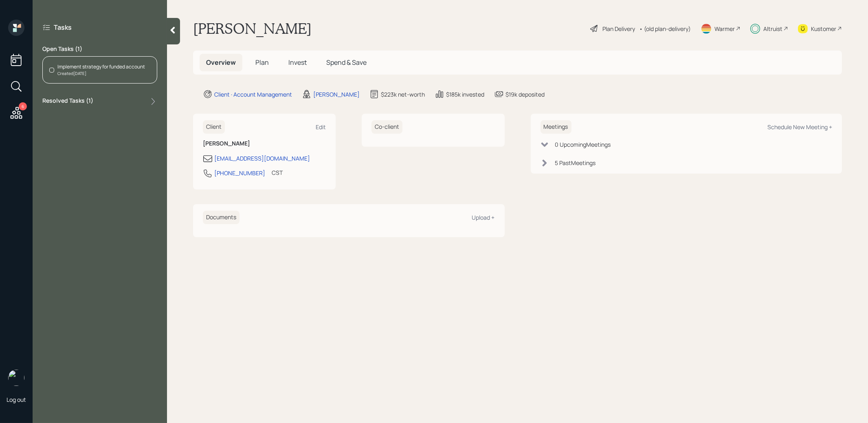  I want to click on div: Warmer, so click(725, 28).